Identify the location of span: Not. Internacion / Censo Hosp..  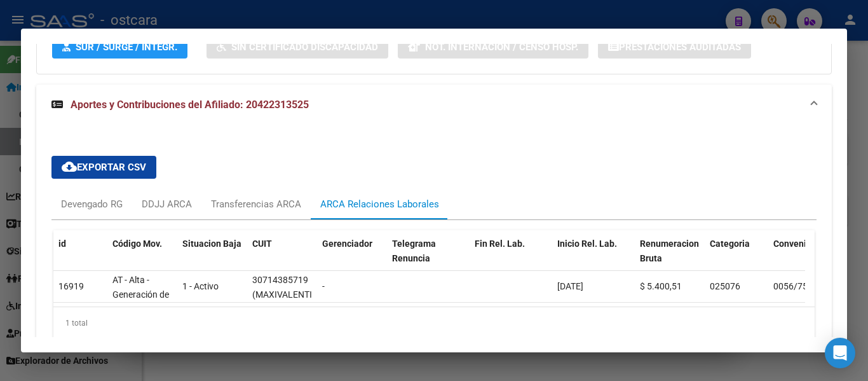
(501, 47).